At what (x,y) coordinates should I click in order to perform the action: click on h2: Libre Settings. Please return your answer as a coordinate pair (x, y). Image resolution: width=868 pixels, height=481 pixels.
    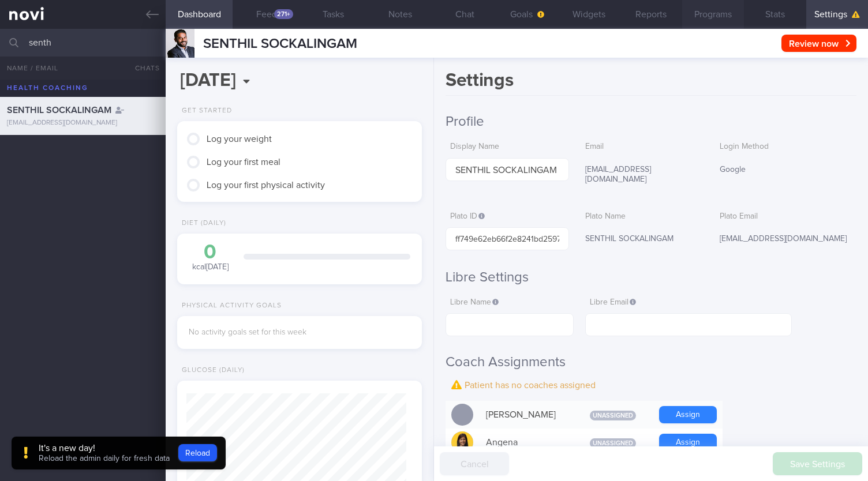
    Looking at the image, I should click on (651, 278).